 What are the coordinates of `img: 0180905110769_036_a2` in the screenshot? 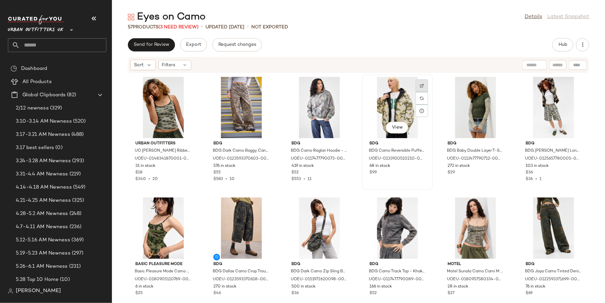 It's located at (163, 228).